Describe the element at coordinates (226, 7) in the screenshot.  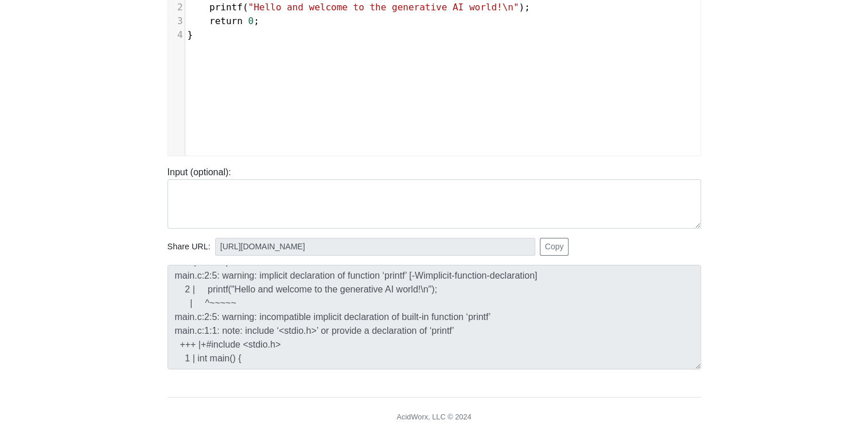
I see `span: printf` at that location.